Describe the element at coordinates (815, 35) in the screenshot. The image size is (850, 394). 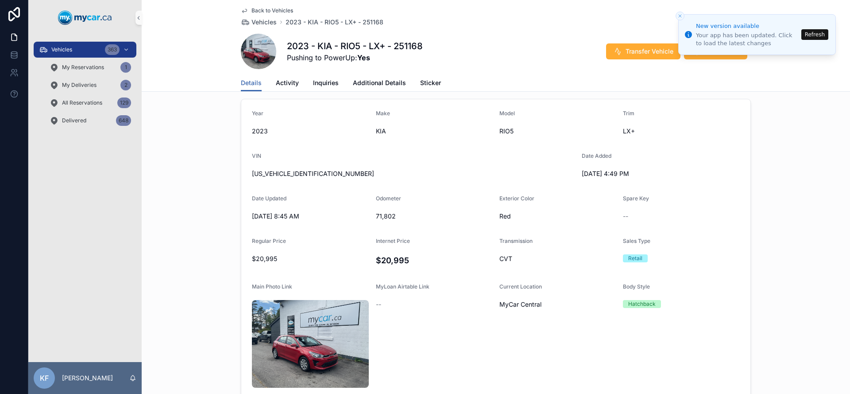
I see `button: Refresh` at that location.